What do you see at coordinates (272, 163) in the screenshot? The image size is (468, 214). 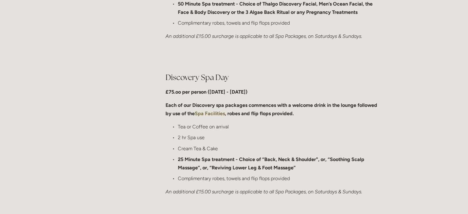 I see `strong: 25 Minute Spa treatment - Choice of “Back, Neck & Shoulder", or, “Soothing Scalp Massage”, or, “R...` at bounding box center [272, 163].